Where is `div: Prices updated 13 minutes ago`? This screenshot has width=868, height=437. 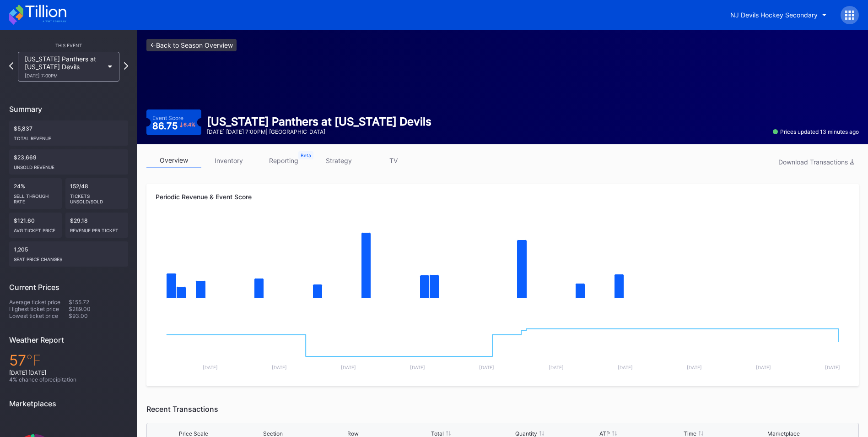
div: Prices updated 13 minutes ago is located at coordinates (816, 131).